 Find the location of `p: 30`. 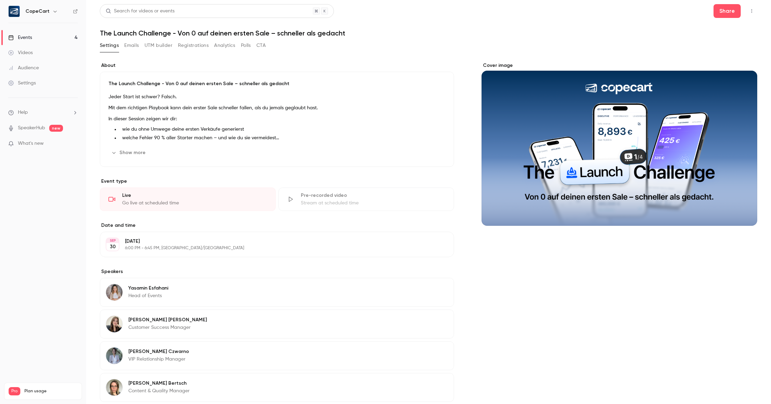

p: 30 is located at coordinates (113, 247).